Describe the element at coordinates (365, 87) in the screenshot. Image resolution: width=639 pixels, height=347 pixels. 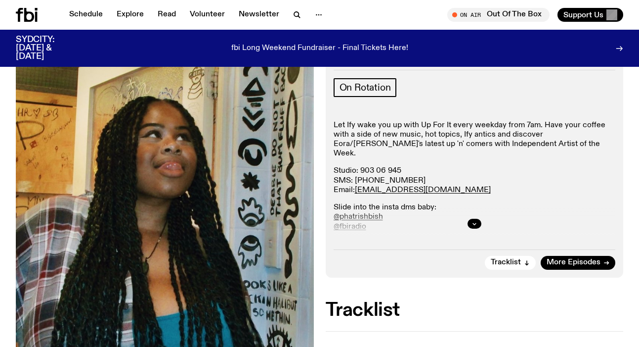
I see `span: On Rotation` at that location.